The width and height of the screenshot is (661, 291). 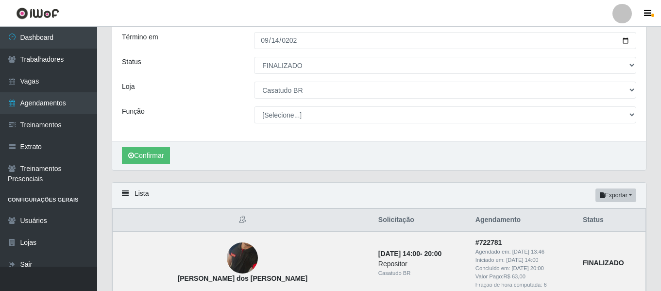 What do you see at coordinates (379, 195) in the screenshot?
I see `div: Lista` at bounding box center [379, 195].